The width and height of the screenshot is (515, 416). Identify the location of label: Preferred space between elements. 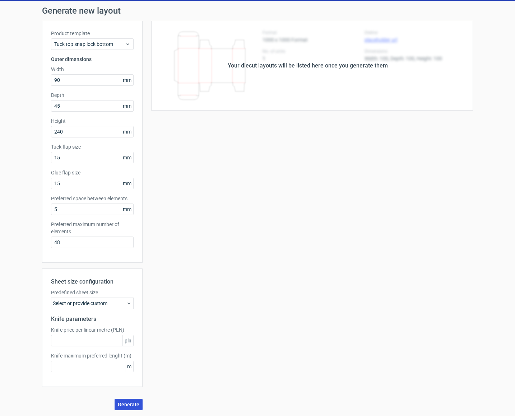
(92, 199).